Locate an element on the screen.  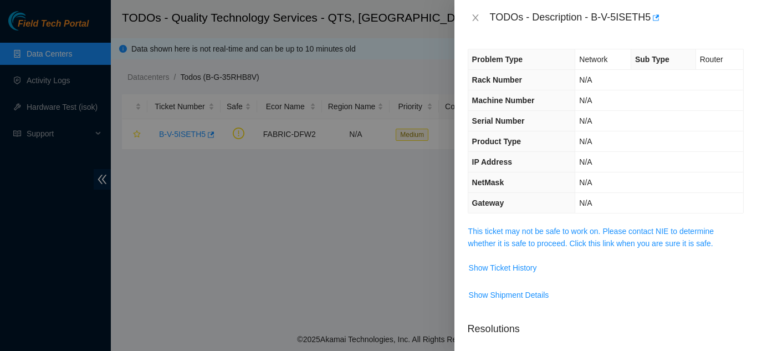
span: Sub Type is located at coordinates (652, 59).